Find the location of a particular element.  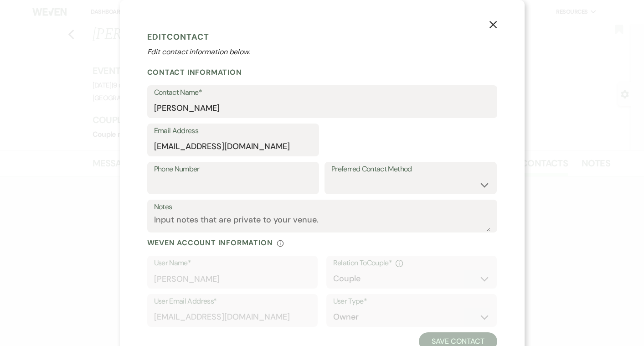

div: Relation To Couple * is located at coordinates (412, 263).